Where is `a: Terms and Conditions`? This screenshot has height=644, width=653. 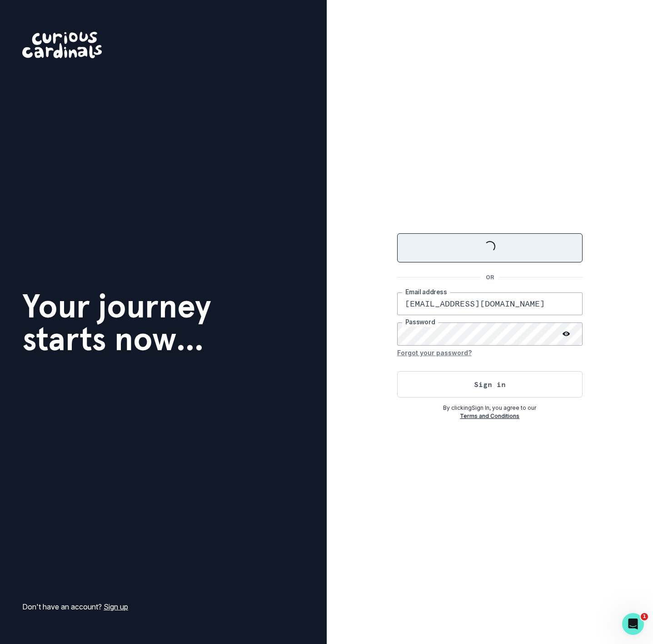
a: Terms and Conditions is located at coordinates (490, 416).